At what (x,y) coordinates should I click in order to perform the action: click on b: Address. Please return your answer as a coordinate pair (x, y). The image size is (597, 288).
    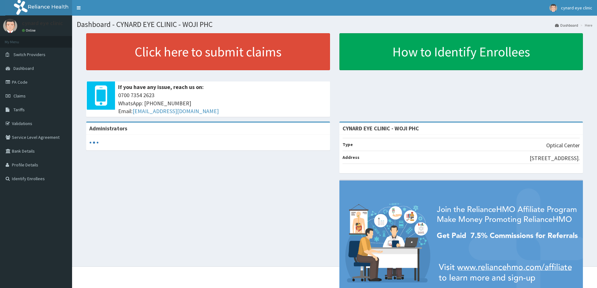
    Looking at the image, I should click on (351, 157).